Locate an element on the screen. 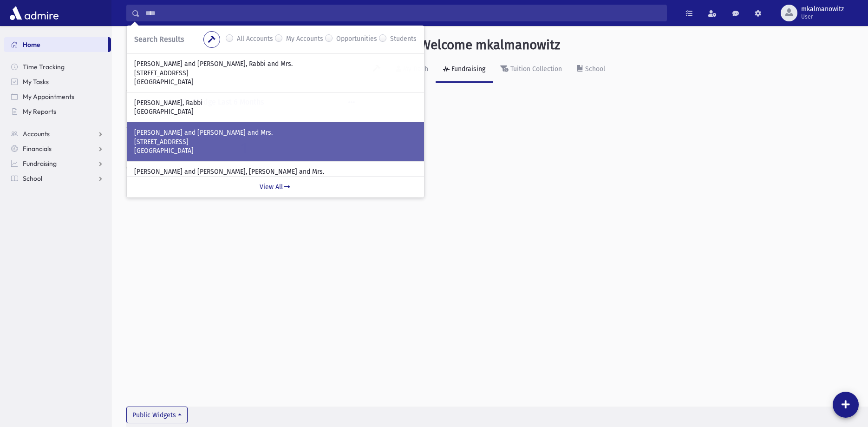  label: All Accounts is located at coordinates (255, 39).